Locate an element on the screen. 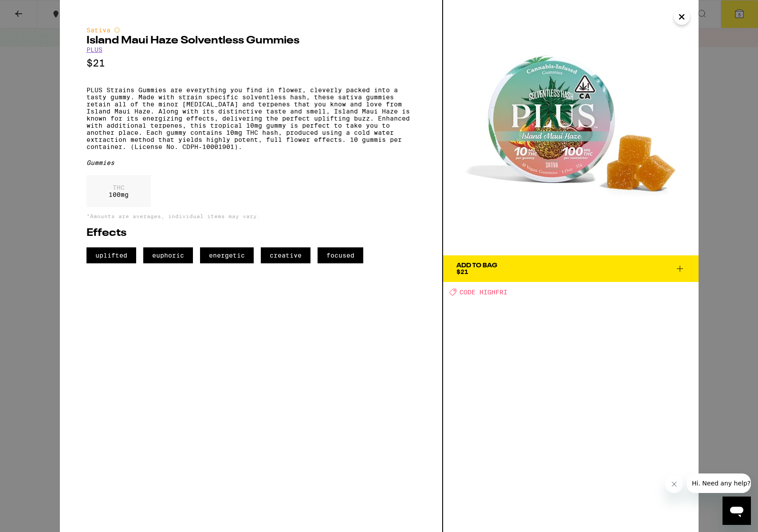 The image size is (758, 532). span: euphoric is located at coordinates (168, 256).